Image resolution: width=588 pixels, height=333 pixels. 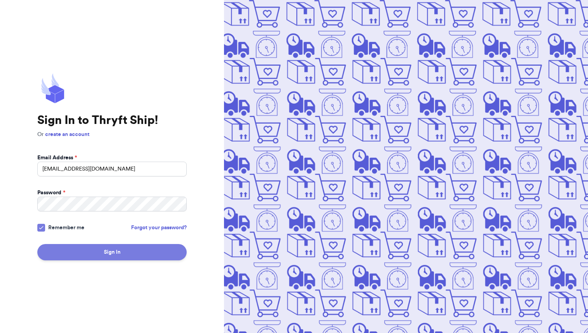 I want to click on label: Email Address, so click(x=57, y=158).